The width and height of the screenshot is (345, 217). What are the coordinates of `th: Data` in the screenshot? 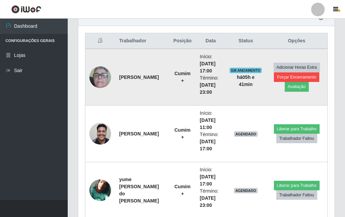 It's located at (211, 41).